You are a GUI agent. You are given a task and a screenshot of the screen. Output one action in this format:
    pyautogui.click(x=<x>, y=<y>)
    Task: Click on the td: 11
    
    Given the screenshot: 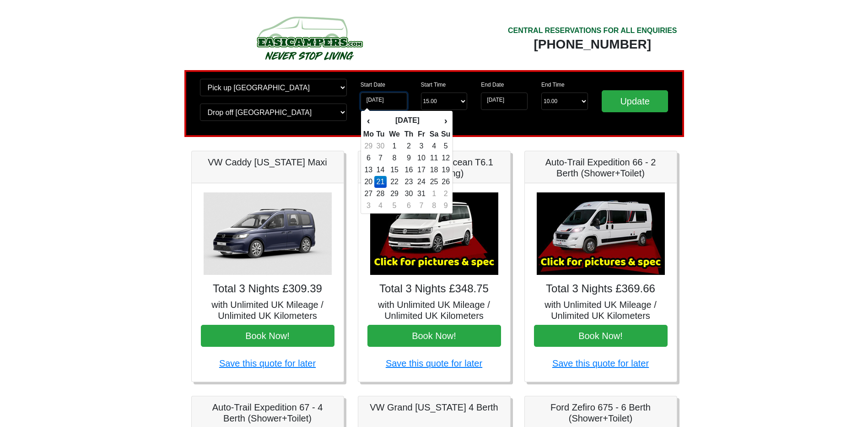 What is the action you would take?
    pyautogui.click(x=434, y=158)
    